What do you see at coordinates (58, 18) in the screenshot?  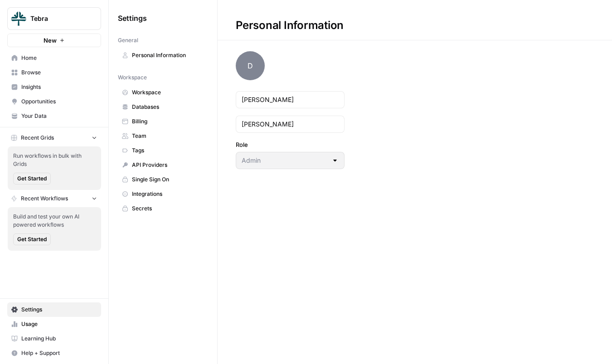 I see `span: Tebra` at bounding box center [58, 18].